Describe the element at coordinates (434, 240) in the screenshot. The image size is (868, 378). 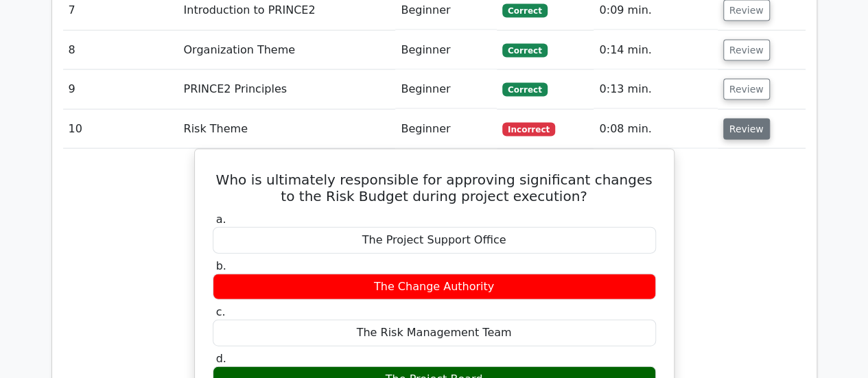
I see `div: The Project Support Office` at that location.